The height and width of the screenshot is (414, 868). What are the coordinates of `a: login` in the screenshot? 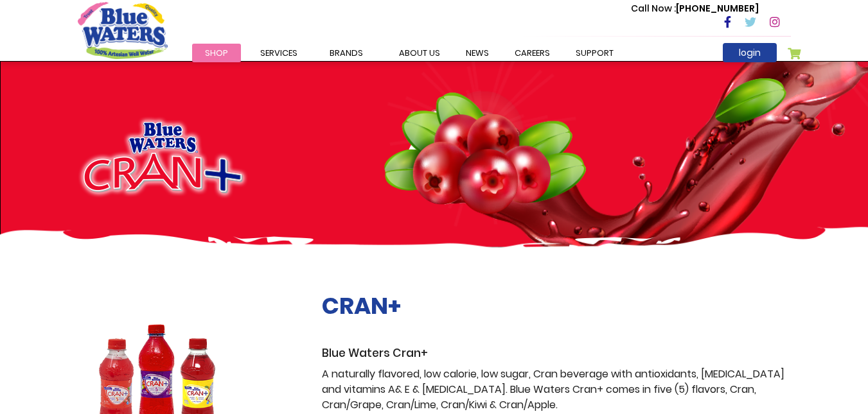 It's located at (750, 52).